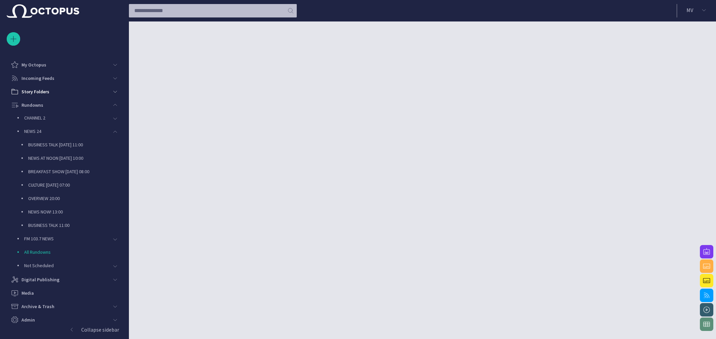 The image size is (716, 339). I want to click on div: OVERVIEW 20:00, so click(68, 199).